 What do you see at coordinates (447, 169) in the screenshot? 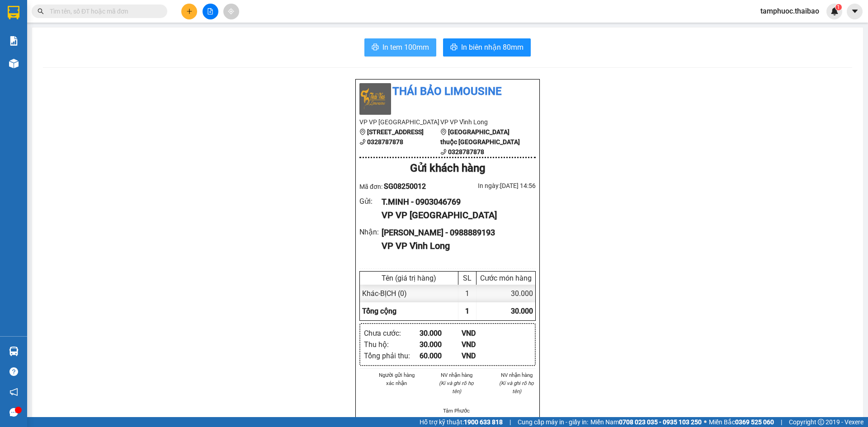
I see `div: Gửi khách hàng` at bounding box center [447, 169].